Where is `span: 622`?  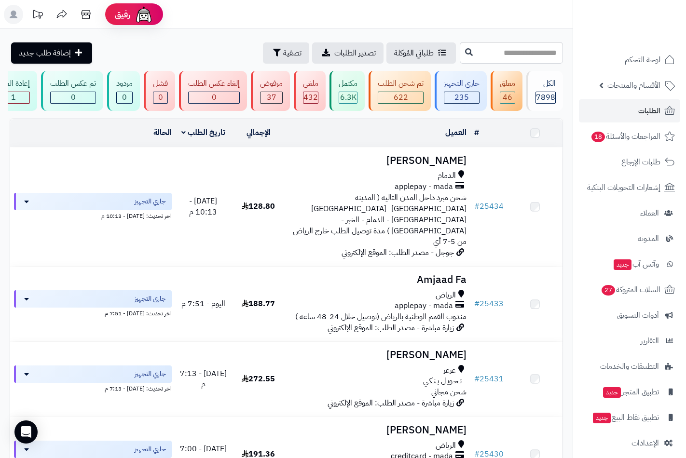 span: 622 is located at coordinates (401, 97).